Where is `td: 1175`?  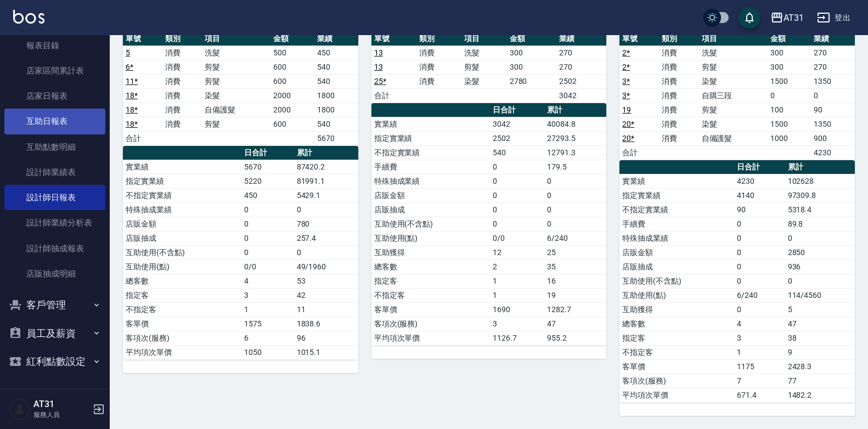
td: 1175 is located at coordinates (759, 366).